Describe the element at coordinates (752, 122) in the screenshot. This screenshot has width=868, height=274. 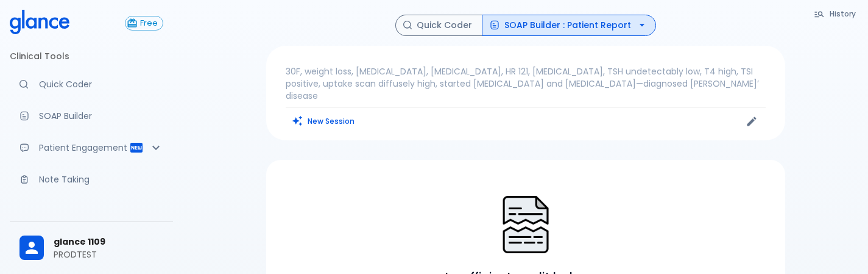
I see `button: Edit` at that location.